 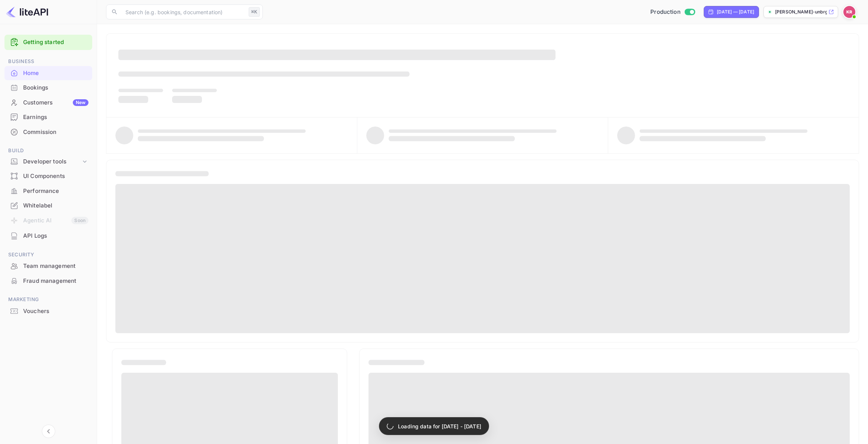 I want to click on div: New, so click(x=81, y=103).